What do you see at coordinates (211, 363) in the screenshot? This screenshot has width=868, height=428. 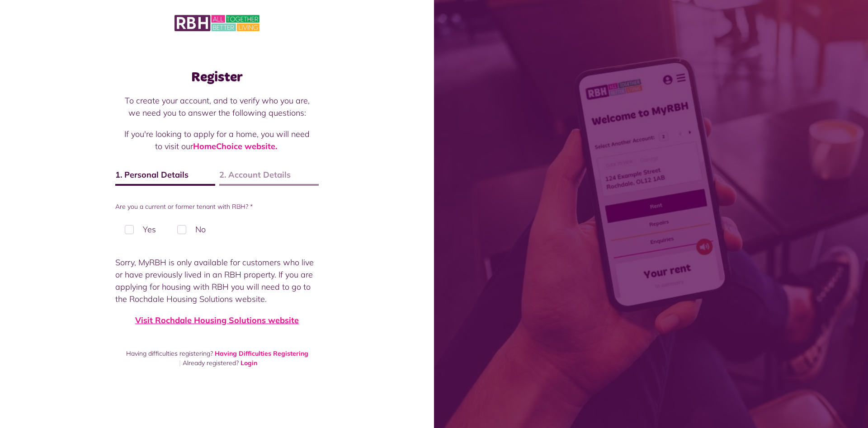 I see `span: Already registered?` at bounding box center [211, 363].